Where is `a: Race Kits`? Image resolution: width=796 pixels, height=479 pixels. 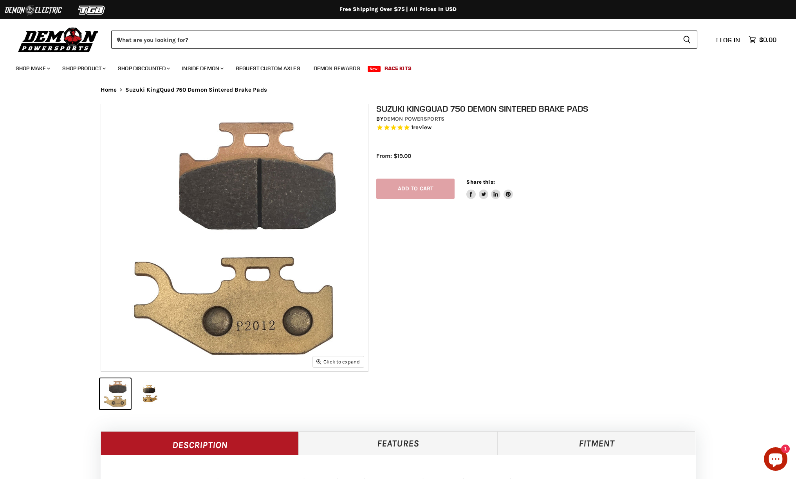
a: Race Kits is located at coordinates (398, 68).